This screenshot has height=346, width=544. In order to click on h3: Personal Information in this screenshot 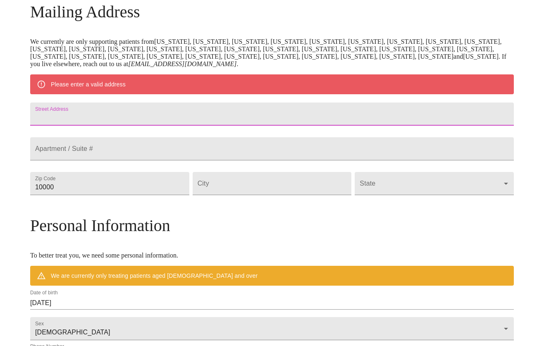, I will do `click(272, 225)`.